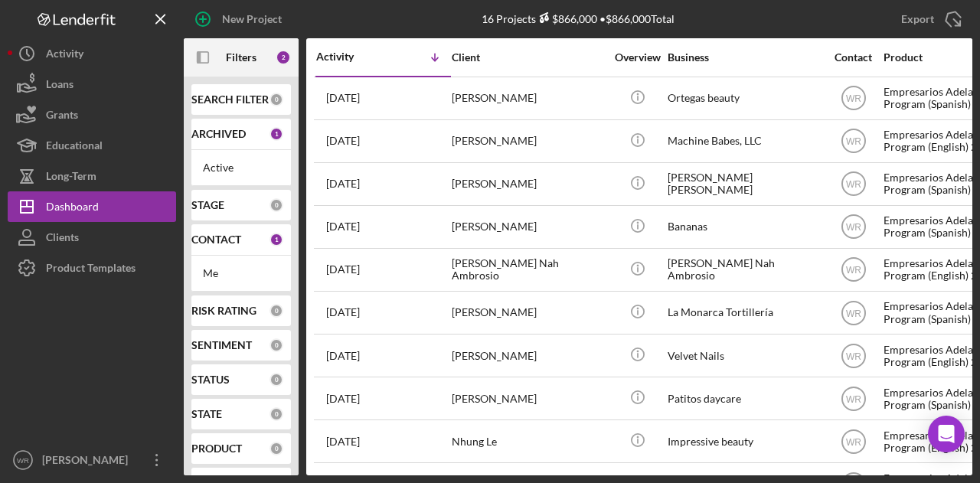 The width and height of the screenshot is (980, 483). I want to click on time: 2025-08-26 21:42, so click(343, 399).